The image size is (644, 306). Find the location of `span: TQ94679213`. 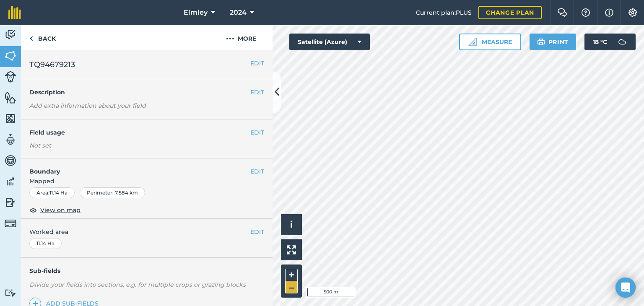

span: TQ94679213 is located at coordinates (52, 64).